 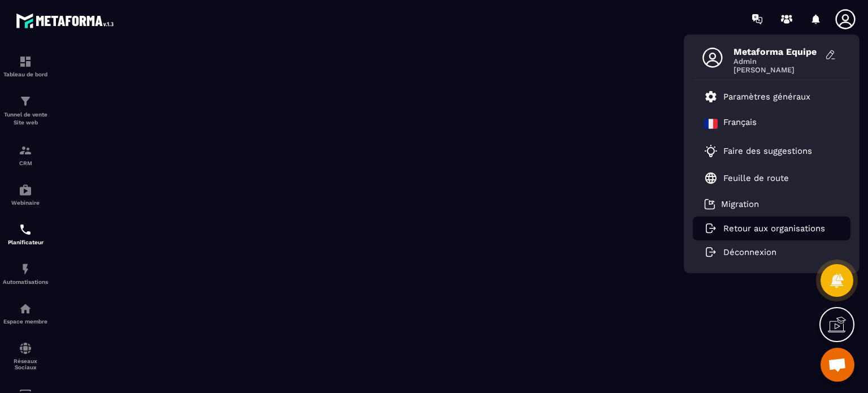 What do you see at coordinates (740, 124) in the screenshot?
I see `p: Français` at bounding box center [740, 124].